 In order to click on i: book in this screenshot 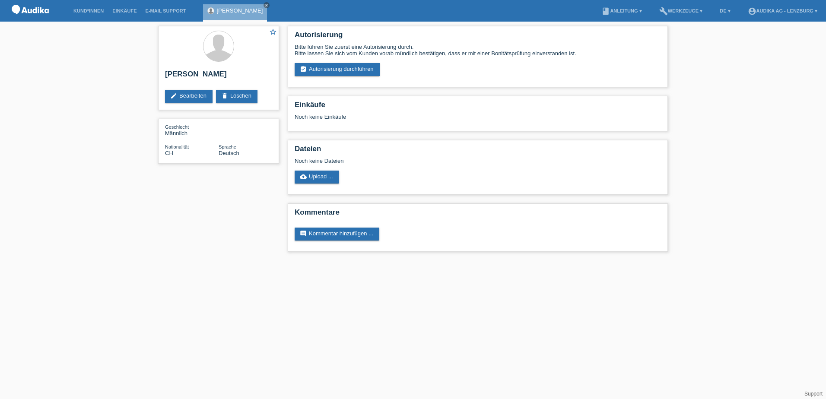, I will do `click(606, 11)`.